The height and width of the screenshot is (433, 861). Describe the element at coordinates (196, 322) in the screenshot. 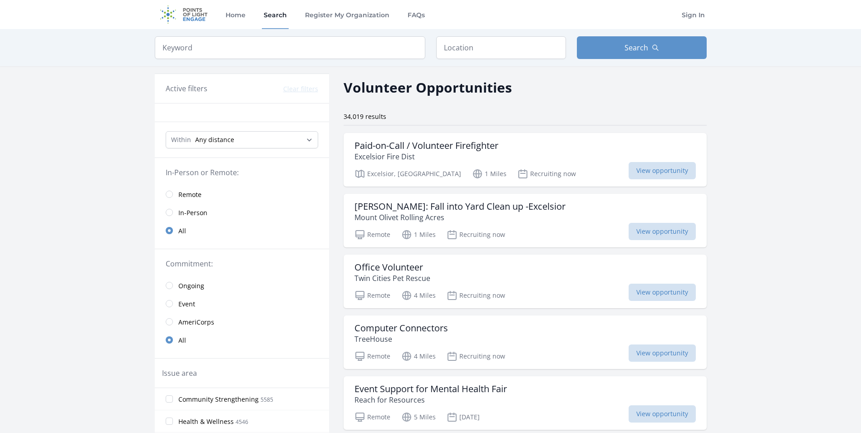

I see `span: AmeriCorps` at that location.